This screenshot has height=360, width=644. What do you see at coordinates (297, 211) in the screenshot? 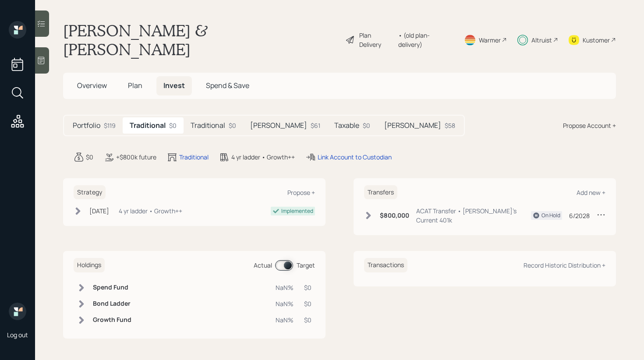
I see `div: Implemented` at bounding box center [297, 211].